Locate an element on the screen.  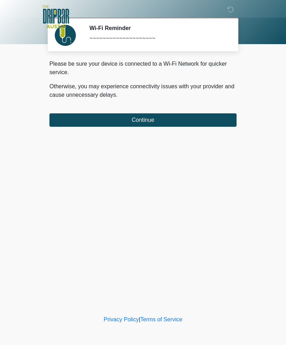
p: Please be sure your device is connected to a Wi-Fi Network for quicker service. is located at coordinates (143, 68).